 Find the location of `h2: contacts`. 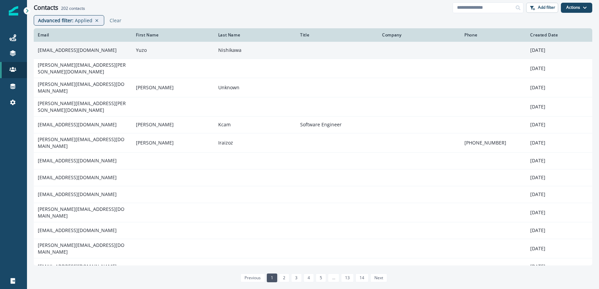

h2: contacts is located at coordinates (73, 8).